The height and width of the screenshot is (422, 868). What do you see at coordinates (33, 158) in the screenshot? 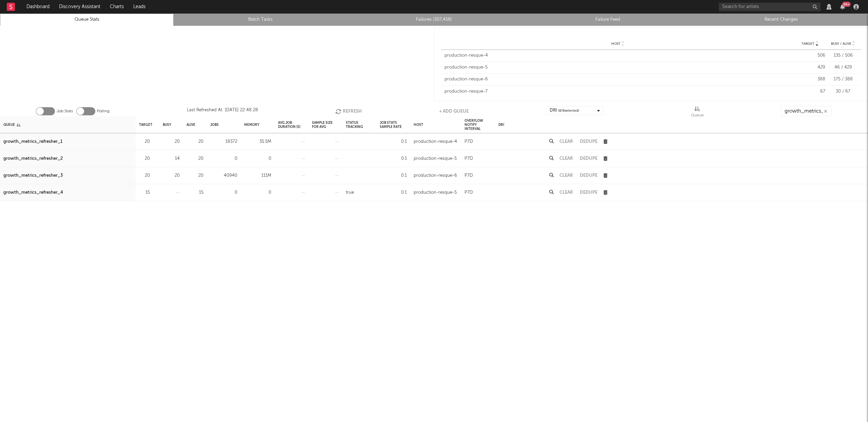
I see `div: growth_metrics_refresher_2` at bounding box center [33, 158].